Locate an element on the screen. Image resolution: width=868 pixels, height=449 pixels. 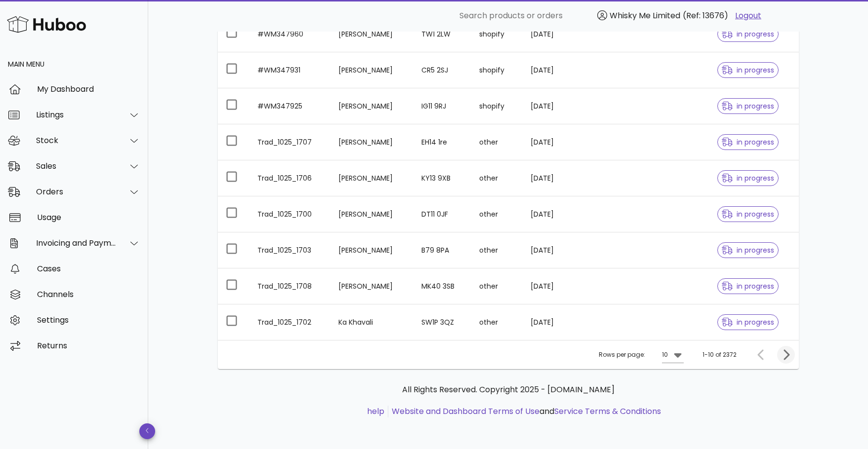
td: Trad_1025_1703 is located at coordinates (290, 250).